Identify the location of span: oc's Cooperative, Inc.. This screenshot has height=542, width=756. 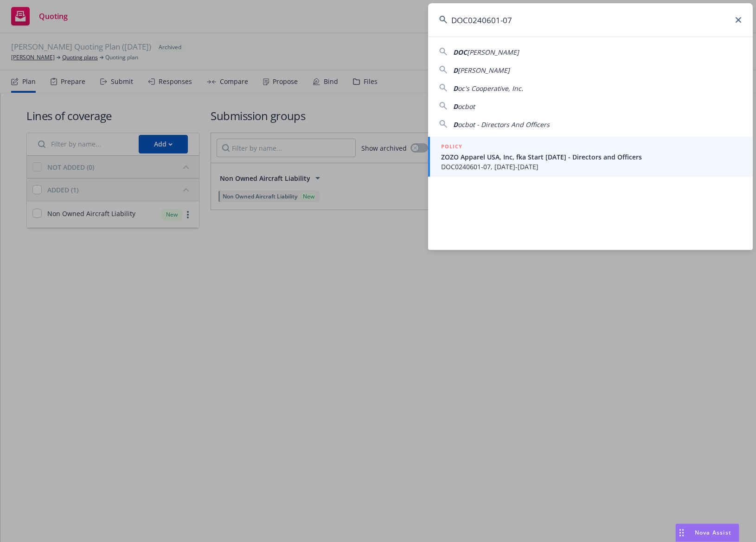
(491, 88).